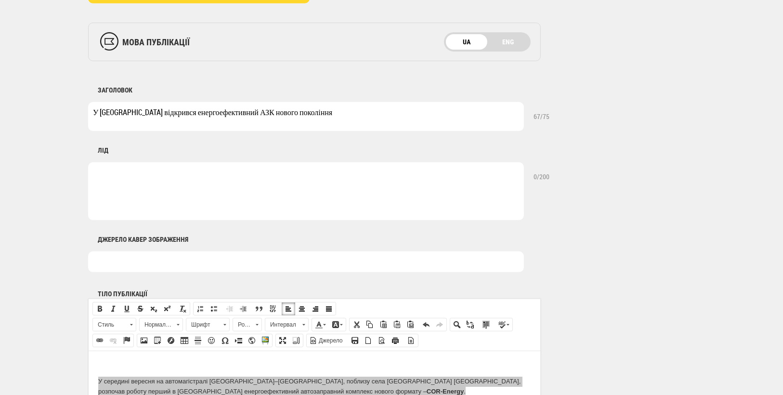 The image size is (783, 395). What do you see at coordinates (535, 176) in the screenshot?
I see `span: 0` at bounding box center [535, 176].